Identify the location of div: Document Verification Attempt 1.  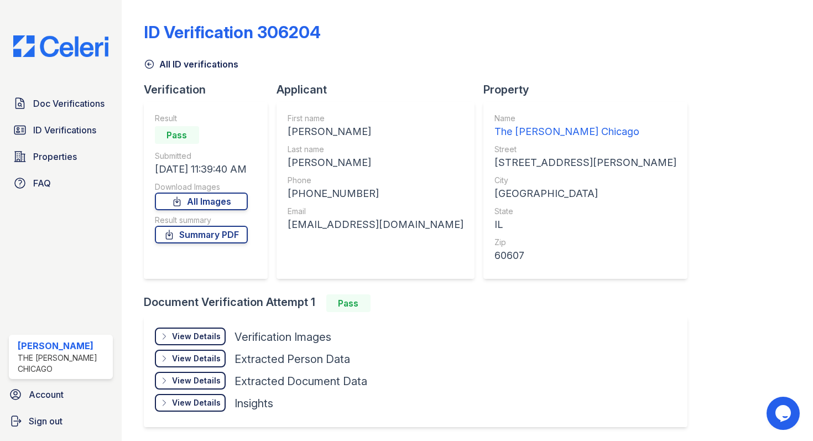
(420, 303).